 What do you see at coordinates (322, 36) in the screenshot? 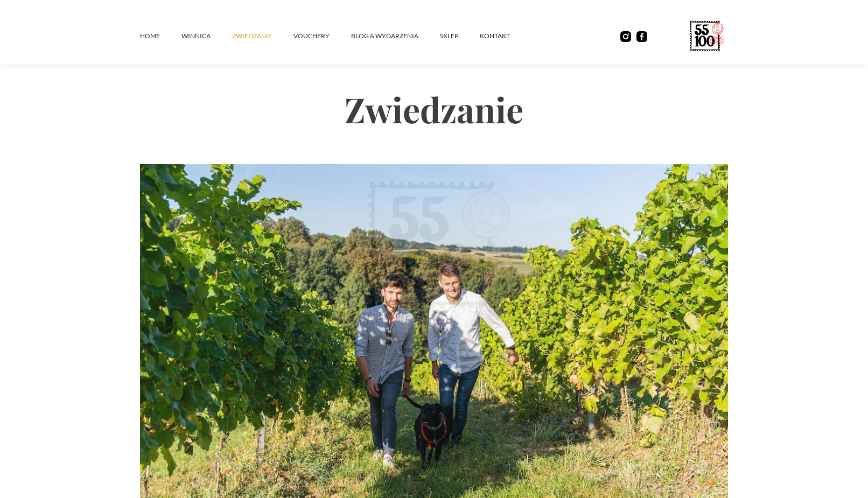
I see `a: vouchery` at bounding box center [322, 36].